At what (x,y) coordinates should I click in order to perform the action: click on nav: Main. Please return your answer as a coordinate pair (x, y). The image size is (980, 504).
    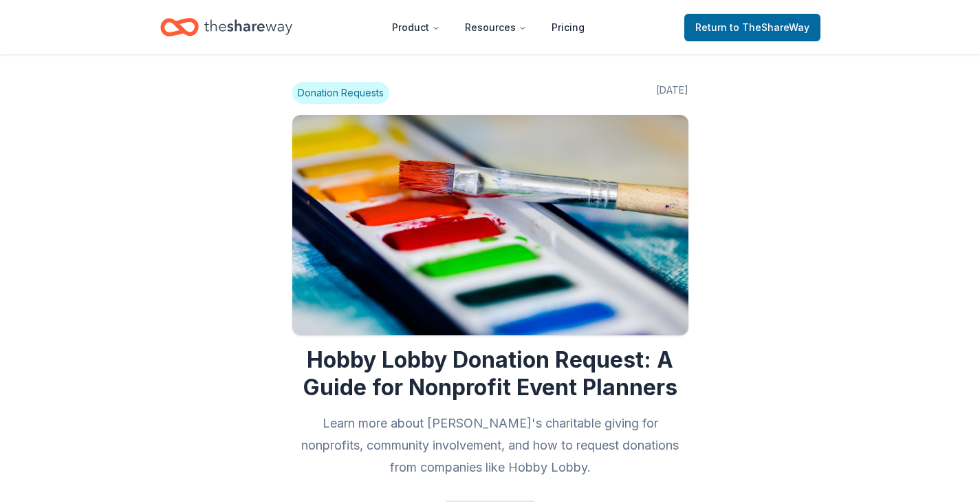
    Looking at the image, I should click on (488, 27).